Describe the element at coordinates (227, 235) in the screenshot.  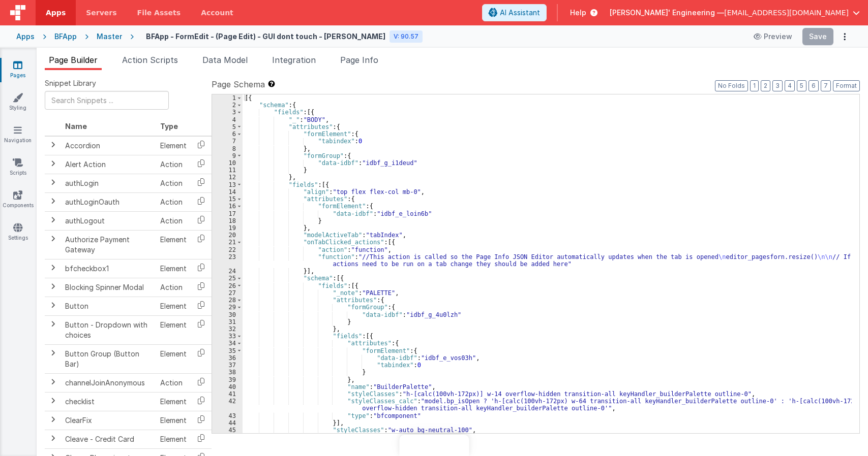
I see `div: 20` at that location.